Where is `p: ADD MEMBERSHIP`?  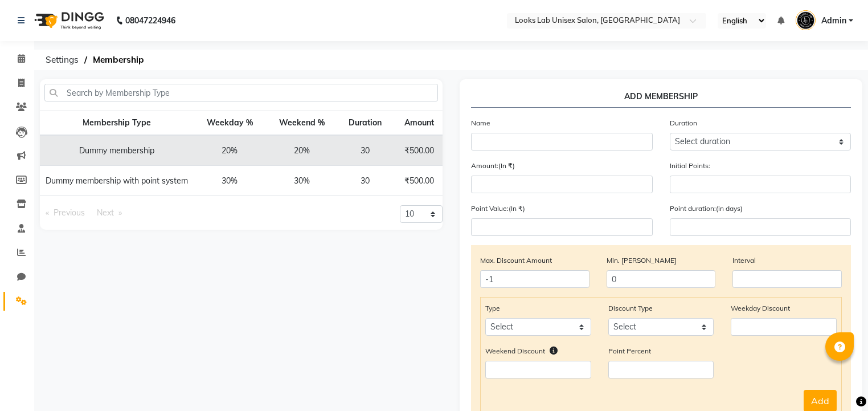
p: ADD MEMBERSHIP is located at coordinates (661, 99).